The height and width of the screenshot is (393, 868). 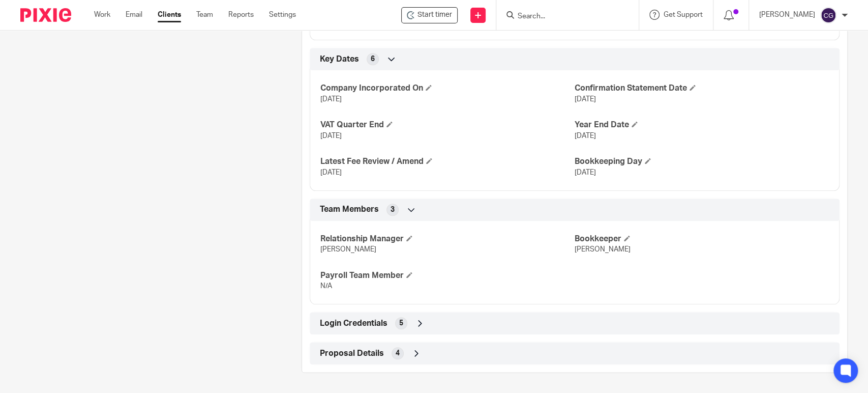 What do you see at coordinates (435, 15) in the screenshot?
I see `span: Start timer` at bounding box center [435, 15].